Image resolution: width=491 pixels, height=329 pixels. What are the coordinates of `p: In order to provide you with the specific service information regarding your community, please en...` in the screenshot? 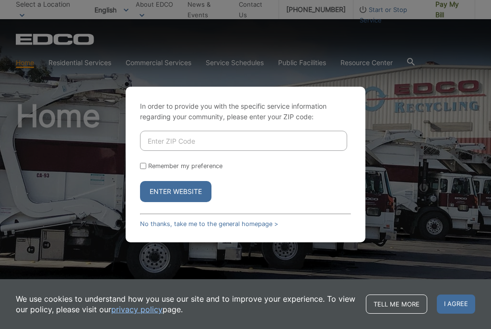 It's located at (245, 112).